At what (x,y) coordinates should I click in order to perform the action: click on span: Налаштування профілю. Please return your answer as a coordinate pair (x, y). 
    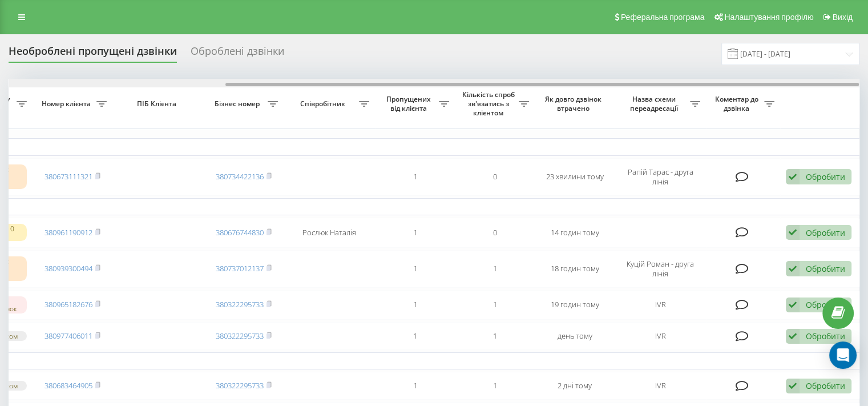
    Looking at the image, I should click on (769, 17).